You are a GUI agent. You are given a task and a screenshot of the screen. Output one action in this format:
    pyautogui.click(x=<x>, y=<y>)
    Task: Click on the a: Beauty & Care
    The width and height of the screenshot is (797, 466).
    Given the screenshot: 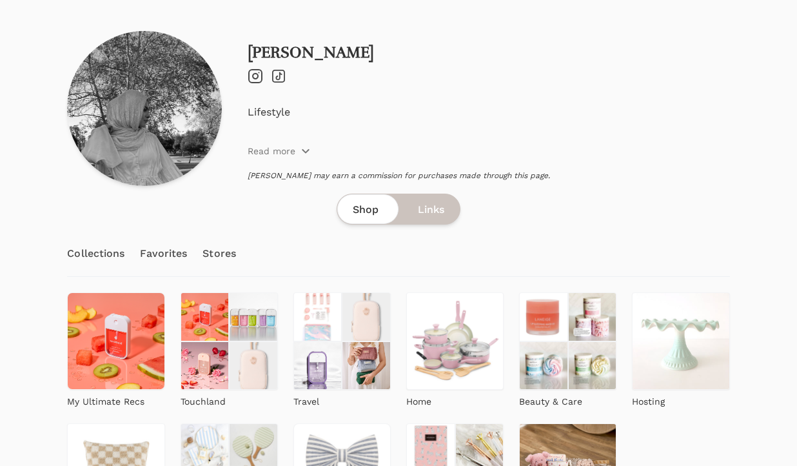 What is the action you would take?
    pyautogui.click(x=568, y=399)
    